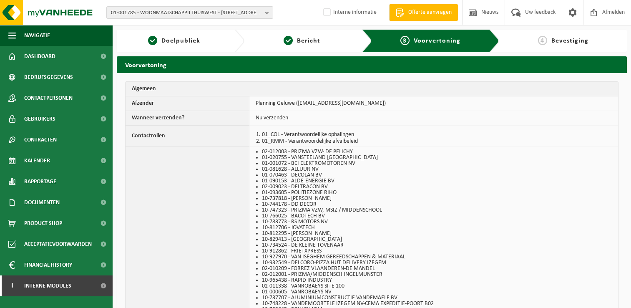 Image resolution: width=631 pixels, height=308 pixels. Describe the element at coordinates (405, 40) in the screenshot. I see `span: 3` at that location.